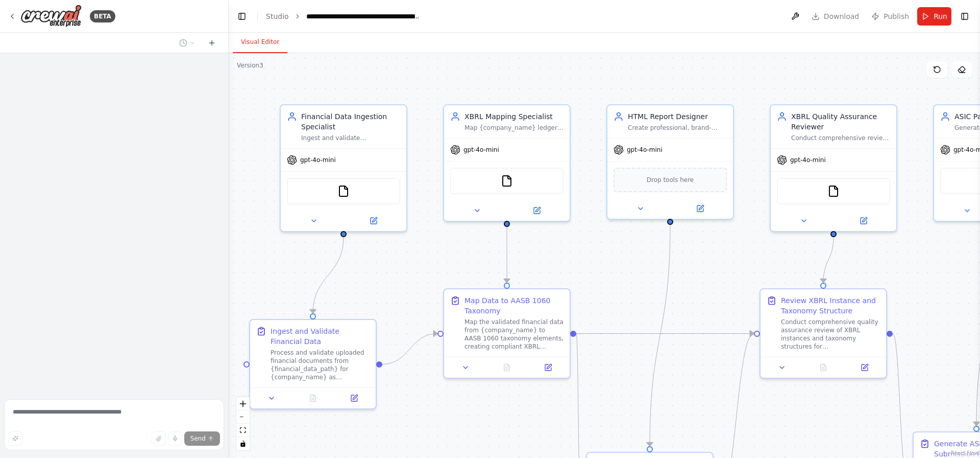 The height and width of the screenshot is (458, 980). Describe the element at coordinates (514, 116) in the screenshot. I see `div: XBRL Mapping Specialist` at that location.